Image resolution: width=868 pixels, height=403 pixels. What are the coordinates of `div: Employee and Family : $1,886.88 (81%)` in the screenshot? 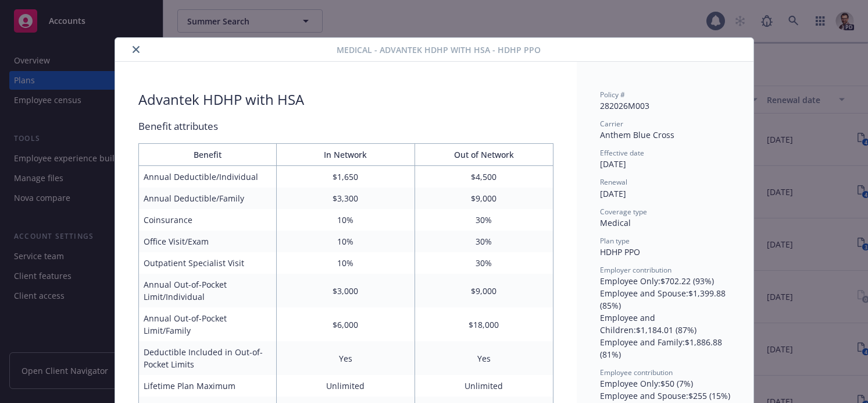 It's located at (665, 348).